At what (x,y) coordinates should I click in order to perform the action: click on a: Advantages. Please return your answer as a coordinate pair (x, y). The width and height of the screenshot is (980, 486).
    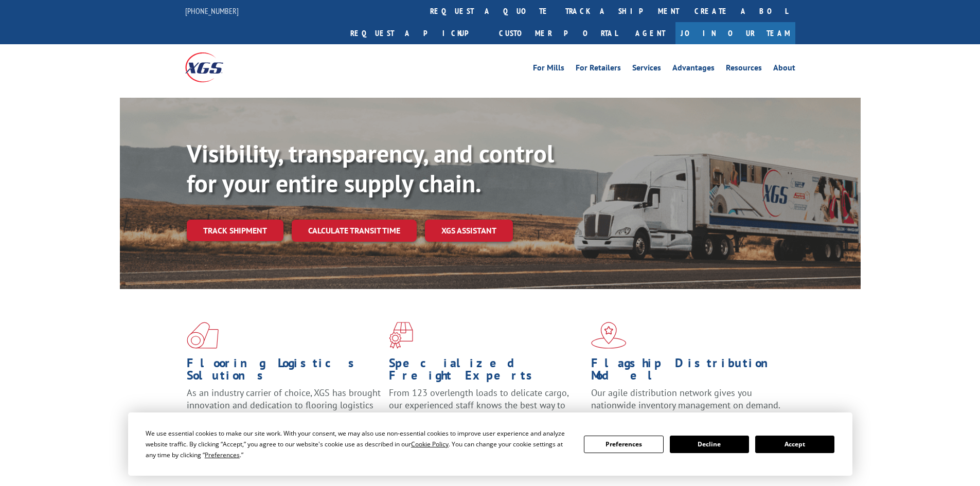
    Looking at the image, I should click on (694, 70).